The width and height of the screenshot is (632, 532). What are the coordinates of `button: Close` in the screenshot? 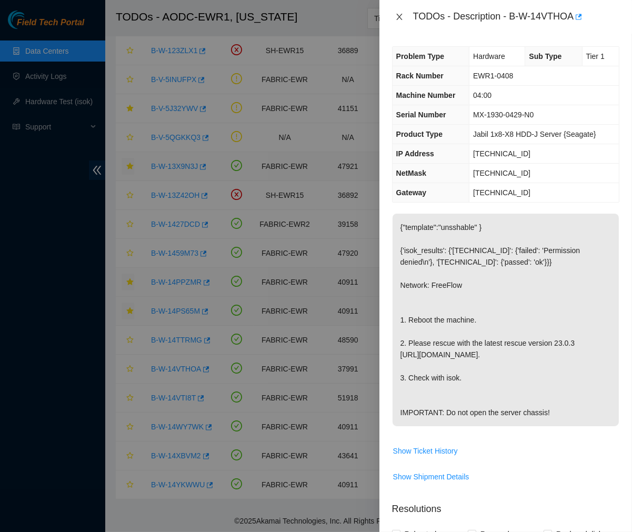 It's located at (399, 17).